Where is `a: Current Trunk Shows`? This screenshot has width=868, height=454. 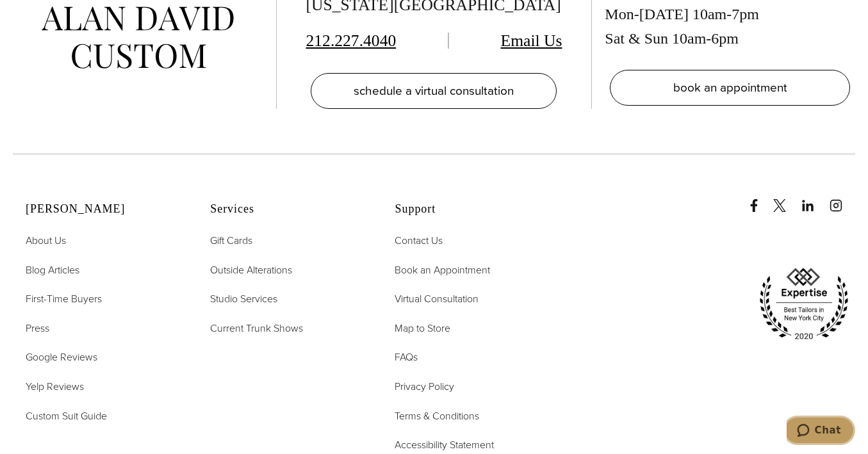
a: Current Trunk Shows is located at coordinates (256, 328).